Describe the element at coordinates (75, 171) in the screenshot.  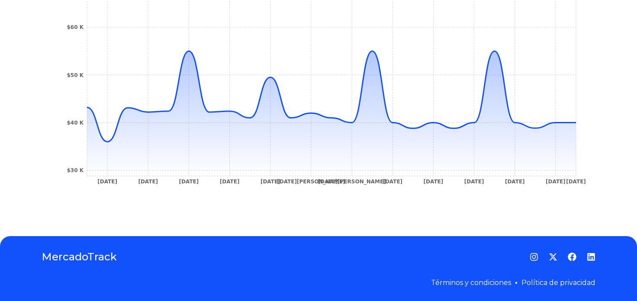
I see `tspan: $30 K` at that location.